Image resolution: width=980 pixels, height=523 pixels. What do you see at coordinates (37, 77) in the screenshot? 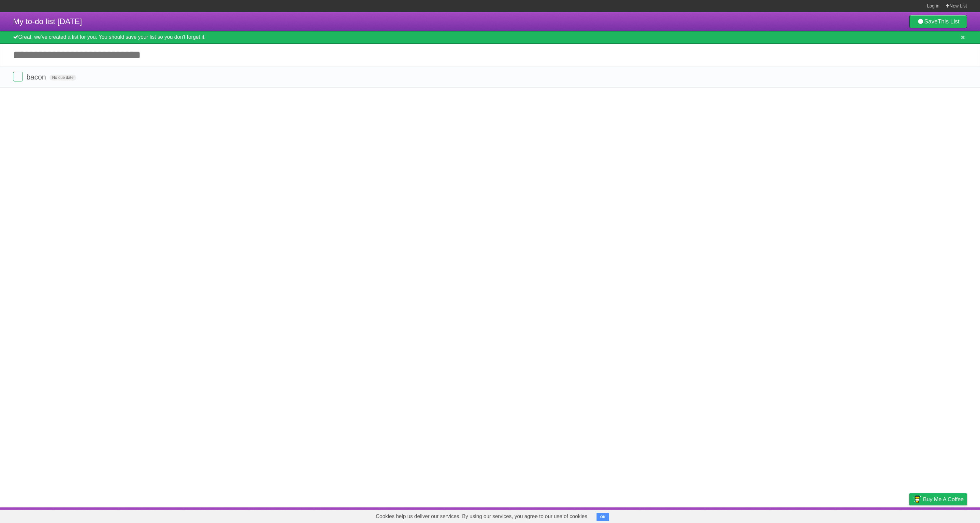
I see `span: bacon` at bounding box center [37, 77].